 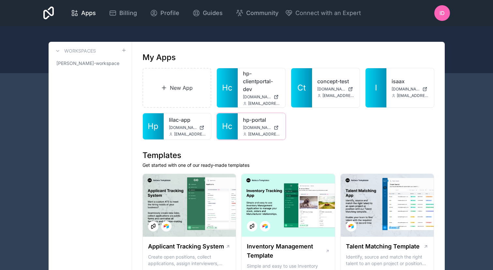 What do you see at coordinates (128, 13) in the screenshot?
I see `span: Billing` at bounding box center [128, 13].